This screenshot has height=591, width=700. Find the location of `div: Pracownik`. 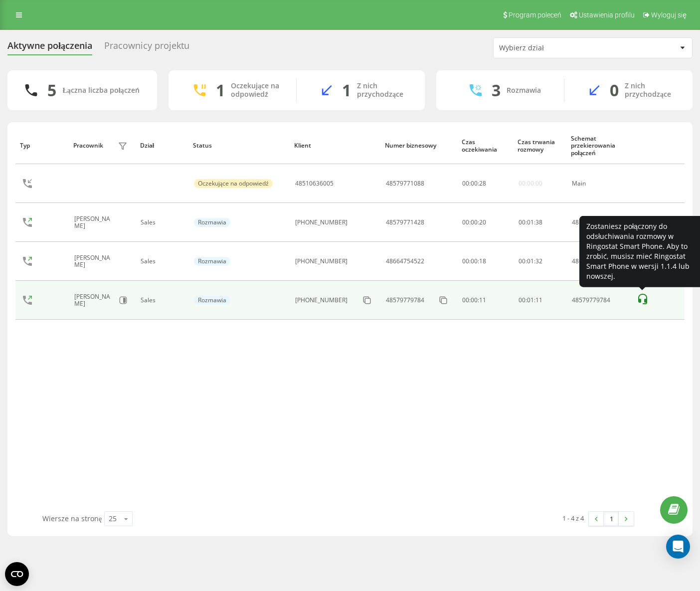

div: Pracownik is located at coordinates (88, 146).